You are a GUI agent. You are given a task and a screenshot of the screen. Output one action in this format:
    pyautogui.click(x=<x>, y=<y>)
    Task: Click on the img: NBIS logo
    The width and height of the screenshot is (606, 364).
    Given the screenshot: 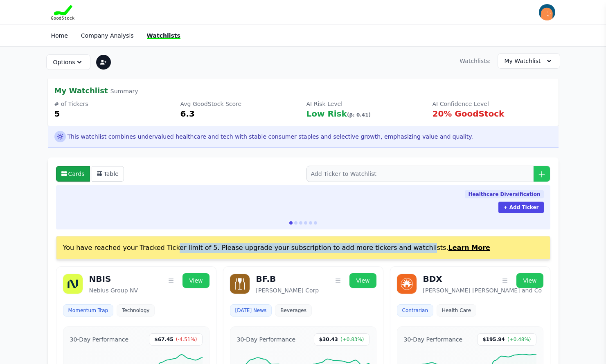 What is the action you would take?
    pyautogui.click(x=72, y=284)
    